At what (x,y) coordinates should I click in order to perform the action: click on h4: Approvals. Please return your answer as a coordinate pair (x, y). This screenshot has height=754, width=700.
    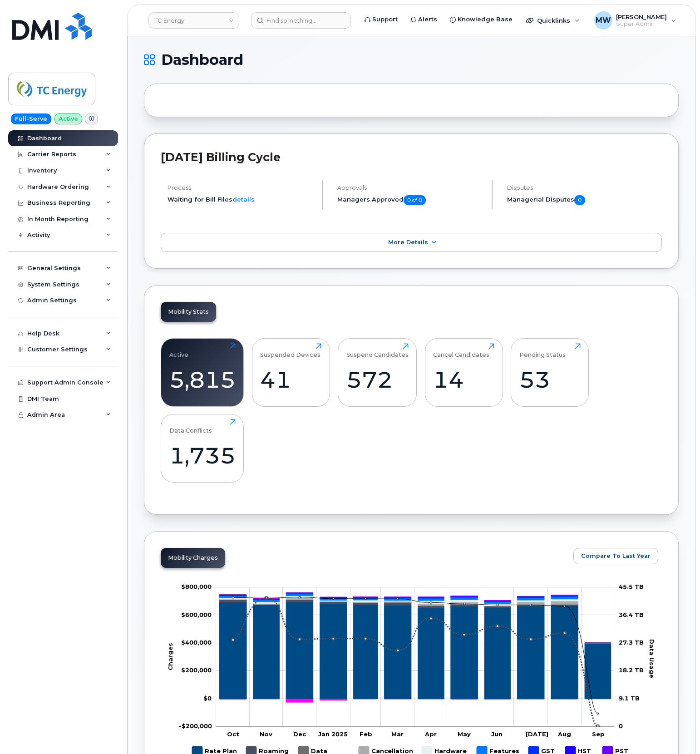
    Looking at the image, I should click on (411, 188).